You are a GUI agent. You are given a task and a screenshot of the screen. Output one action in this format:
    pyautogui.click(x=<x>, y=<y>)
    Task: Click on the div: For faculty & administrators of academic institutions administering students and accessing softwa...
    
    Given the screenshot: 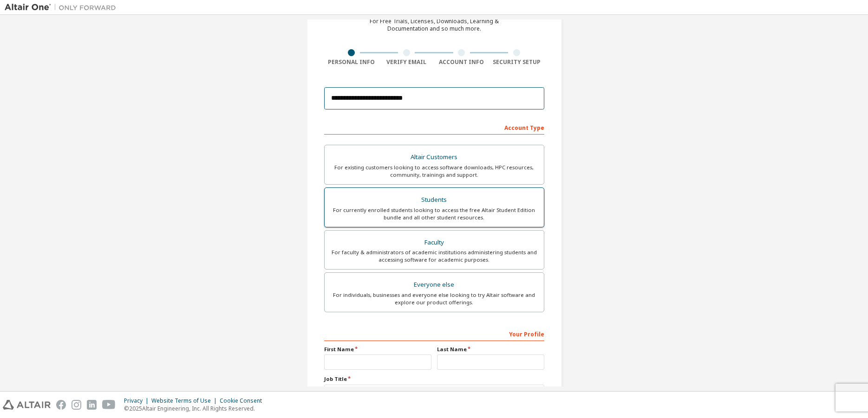 What is the action you would take?
    pyautogui.click(x=434, y=256)
    